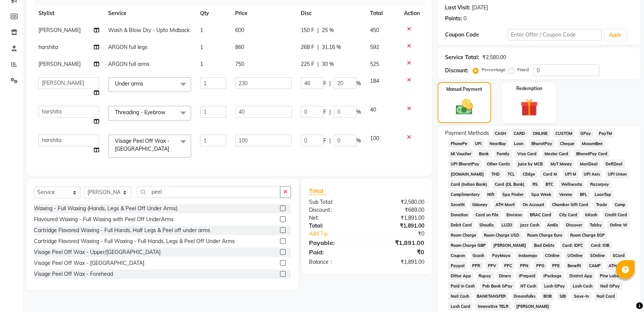  Describe the element at coordinates (528, 173) in the screenshot. I see `span: CEdge` at that location.